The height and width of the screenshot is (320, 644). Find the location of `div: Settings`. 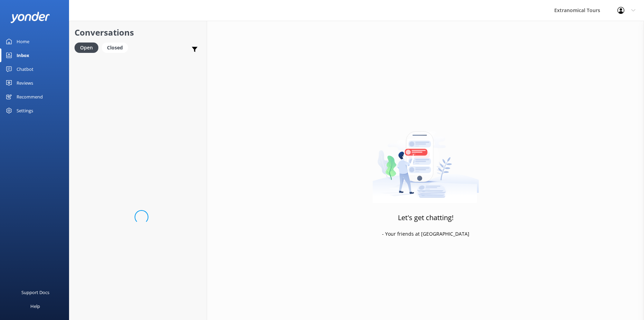

div: Settings is located at coordinates (25, 111).